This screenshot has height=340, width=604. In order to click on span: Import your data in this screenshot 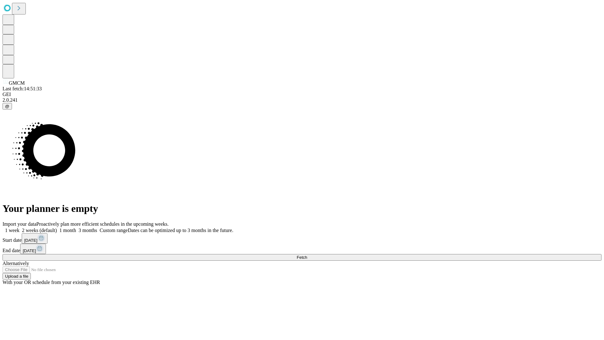, I will do `click(19, 224)`.